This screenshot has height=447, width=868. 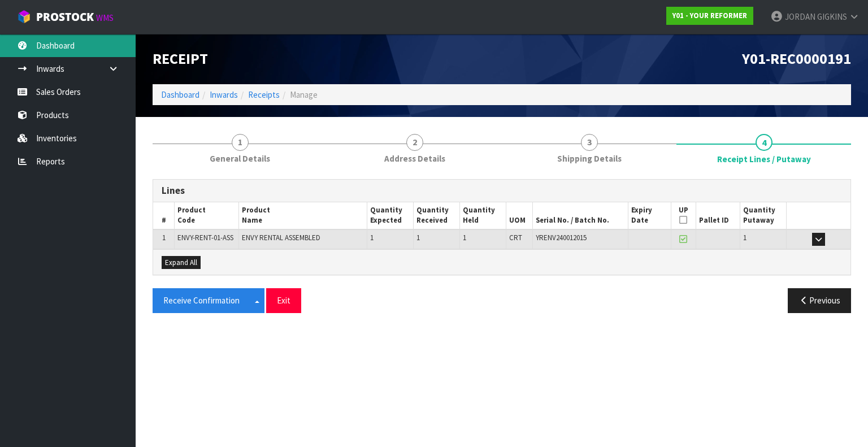 What do you see at coordinates (832, 17) in the screenshot?
I see `span: GIGKINS` at bounding box center [832, 17].